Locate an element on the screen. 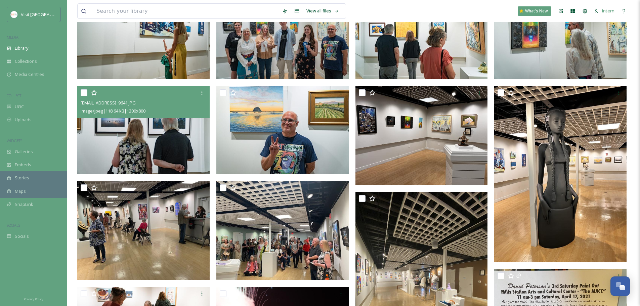 The height and width of the screenshot is (306, 640). img: ext_1749776915.859271_cheryl@cordovacouncil.org-IMG_9637.JPG is located at coordinates (282, 130).